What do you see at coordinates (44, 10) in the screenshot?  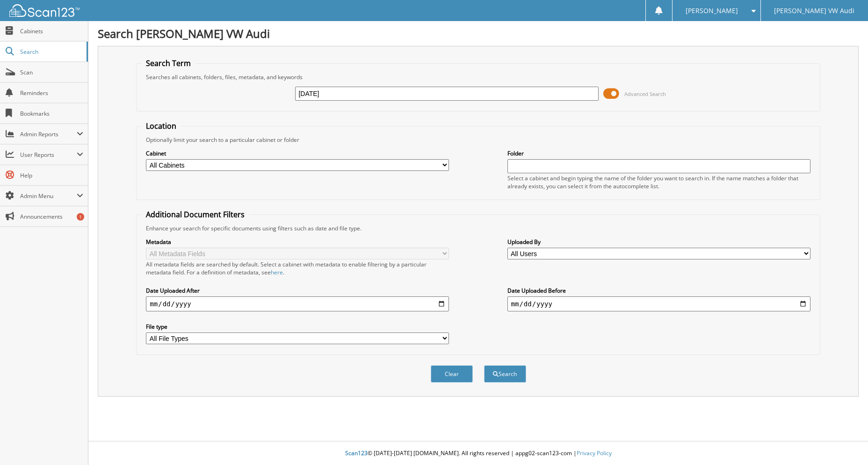 I see `img: scan123-logo-white.svg` at bounding box center [44, 10].